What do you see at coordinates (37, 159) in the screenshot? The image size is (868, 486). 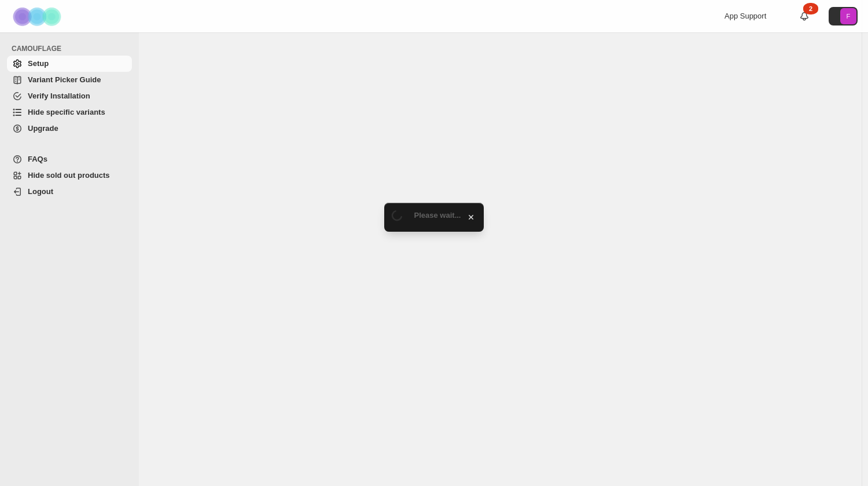 I see `span: FAQs` at bounding box center [37, 159].